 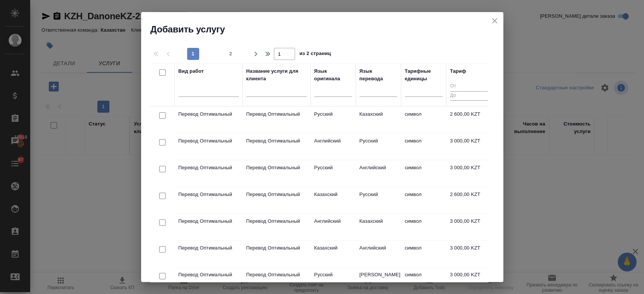 What do you see at coordinates (379, 75) in the screenshot?
I see `div: Язык перевода` at bounding box center [379, 75].